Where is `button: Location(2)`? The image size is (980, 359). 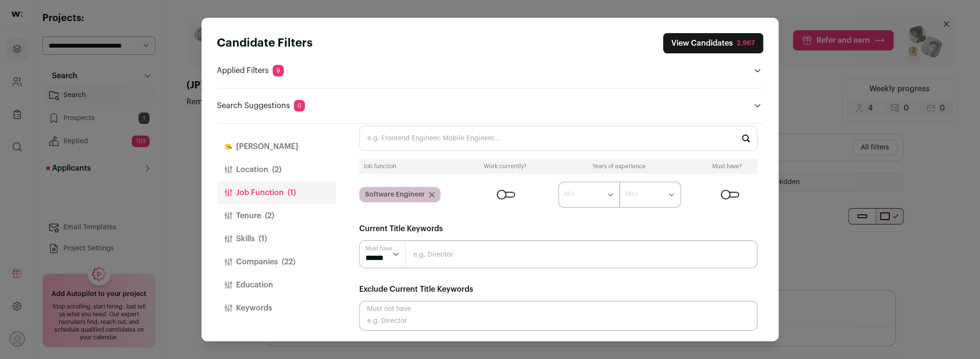 button: Location(2) is located at coordinates (277, 169).